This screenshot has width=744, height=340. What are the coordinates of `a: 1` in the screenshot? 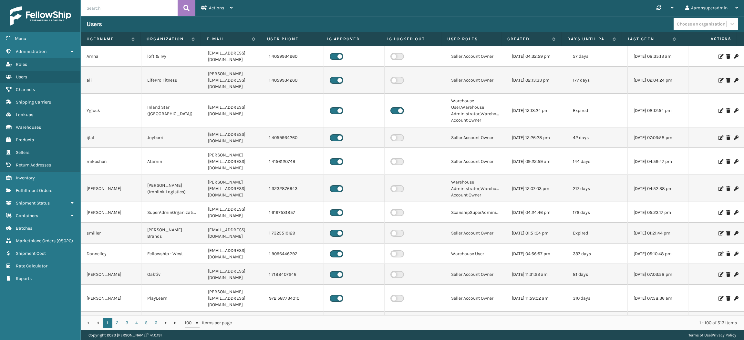 It's located at (108, 323).